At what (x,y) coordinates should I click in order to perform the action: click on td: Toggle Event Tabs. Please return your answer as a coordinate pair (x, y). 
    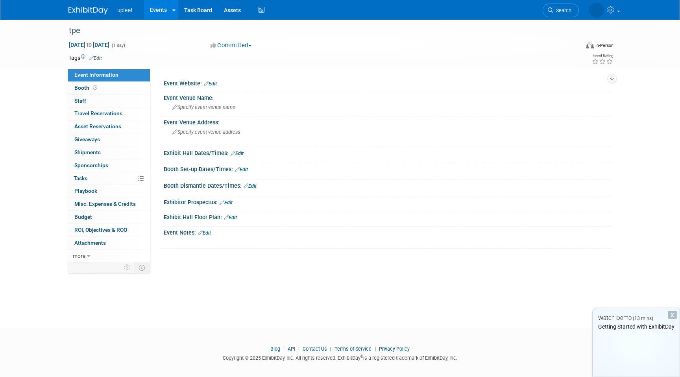
    Looking at the image, I should click on (142, 267).